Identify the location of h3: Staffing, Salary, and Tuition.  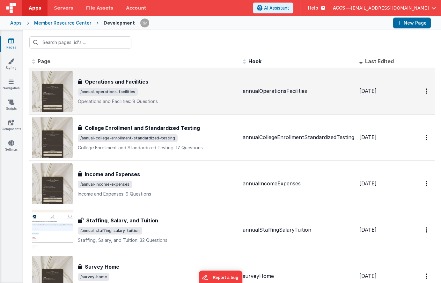
(122, 220).